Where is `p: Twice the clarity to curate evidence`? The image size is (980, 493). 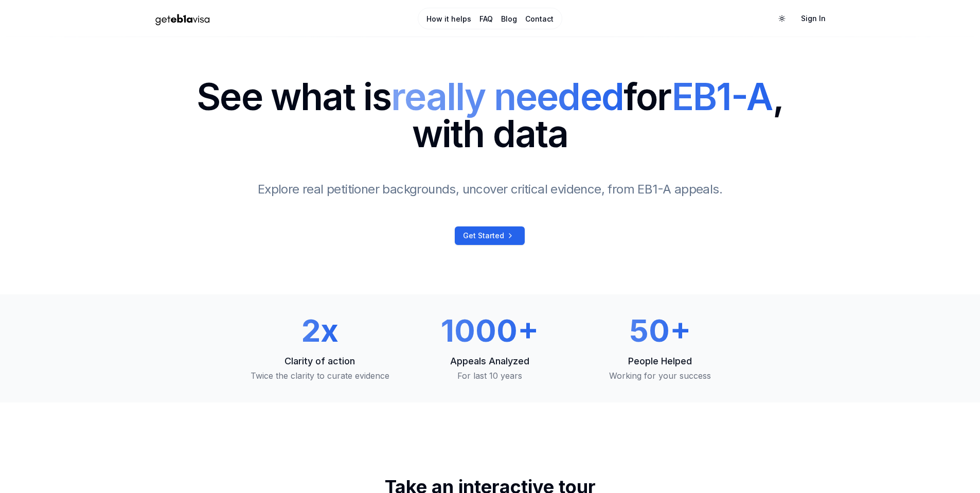
p: Twice the clarity to curate evidence is located at coordinates (320, 376).